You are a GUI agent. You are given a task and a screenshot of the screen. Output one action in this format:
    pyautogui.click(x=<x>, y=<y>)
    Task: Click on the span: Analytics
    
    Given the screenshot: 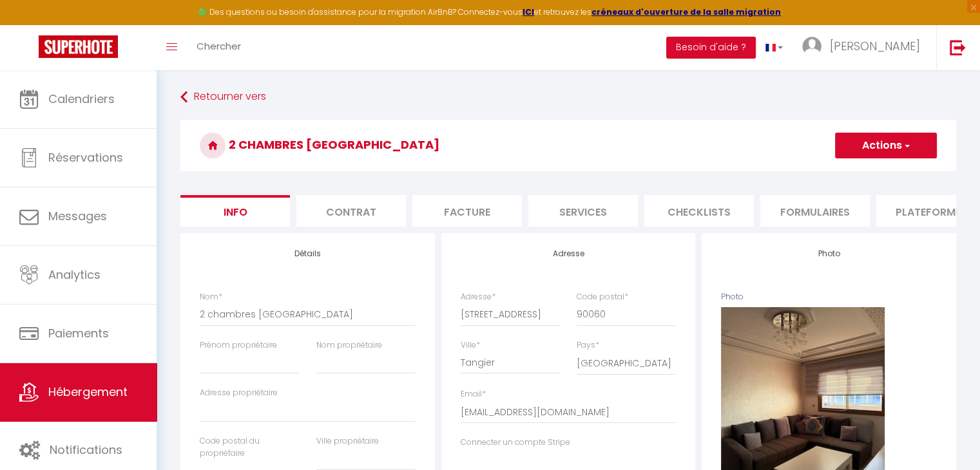 What is the action you would take?
    pyautogui.click(x=74, y=274)
    